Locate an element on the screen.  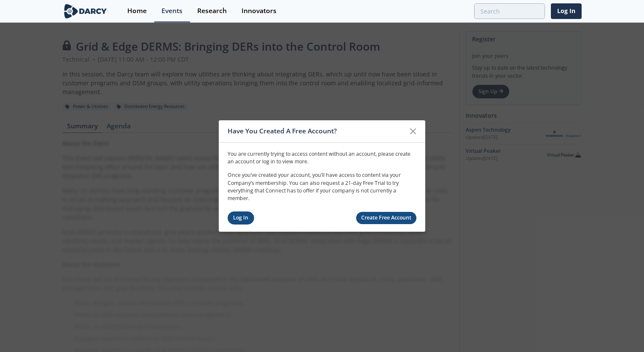
div: Events is located at coordinates (172, 11).